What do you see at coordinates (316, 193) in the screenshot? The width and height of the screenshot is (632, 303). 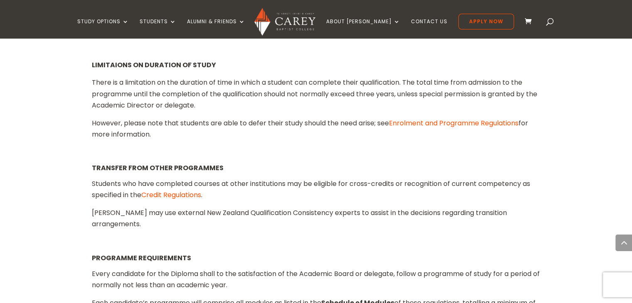 I see `p: Students who have completed courses at other institutions may be eligible for cross-credits or re...` at bounding box center [316, 193].